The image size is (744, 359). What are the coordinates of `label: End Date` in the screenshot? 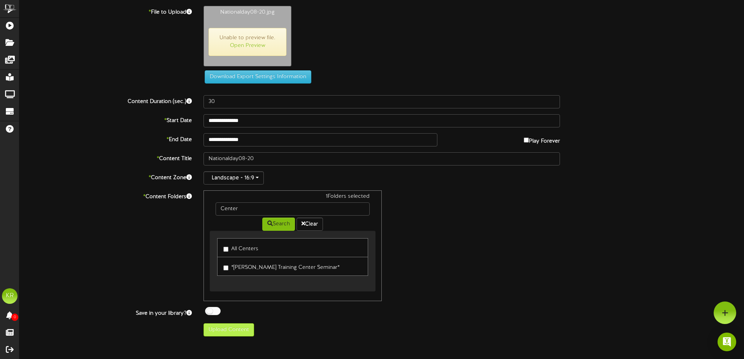 It's located at (105, 138).